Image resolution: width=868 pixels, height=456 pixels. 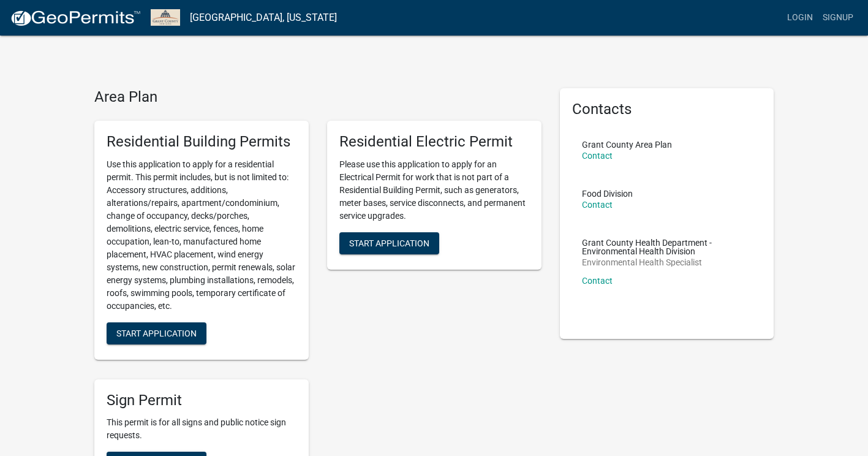 I want to click on p: This permit is for all signs and public notice sign requests., so click(x=202, y=429).